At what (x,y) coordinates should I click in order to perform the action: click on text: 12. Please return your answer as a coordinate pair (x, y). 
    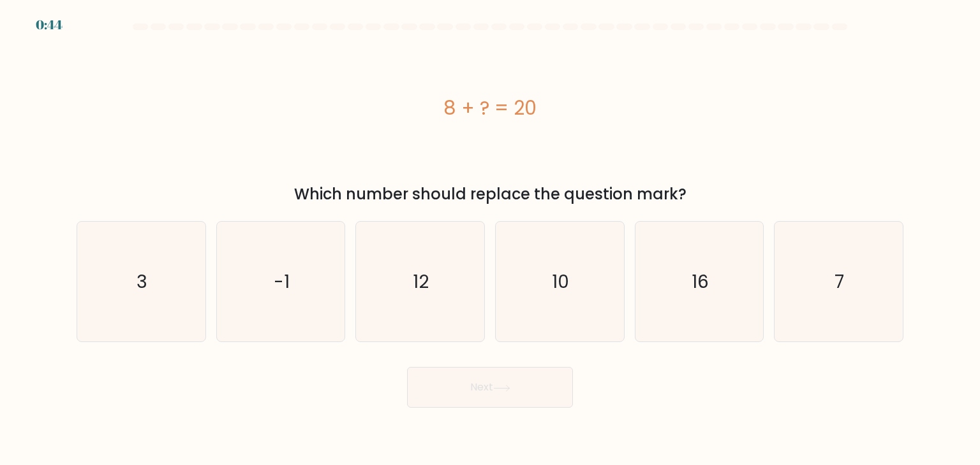
    Looking at the image, I should click on (421, 282).